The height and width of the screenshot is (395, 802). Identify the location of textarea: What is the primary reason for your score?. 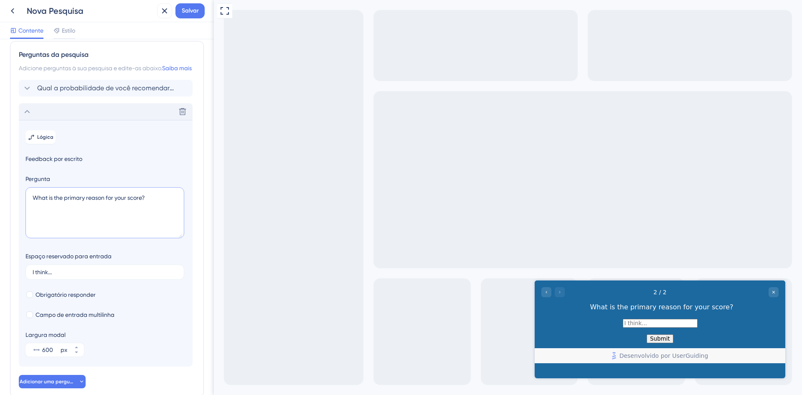
(105, 213).